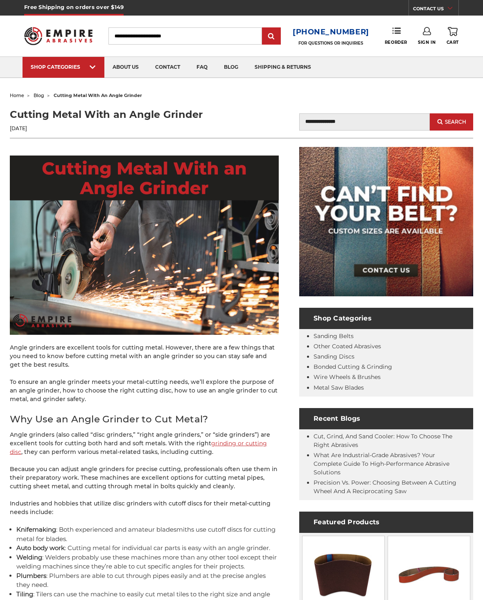  Describe the element at coordinates (386, 319) in the screenshot. I see `h4: Shop Categories` at that location.